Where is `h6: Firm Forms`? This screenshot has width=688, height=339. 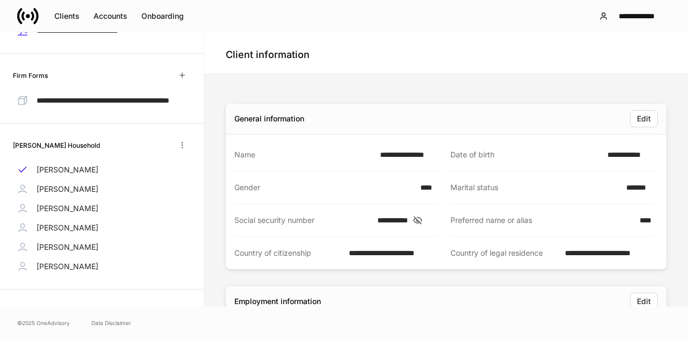
h6: Firm Forms is located at coordinates (30, 75).